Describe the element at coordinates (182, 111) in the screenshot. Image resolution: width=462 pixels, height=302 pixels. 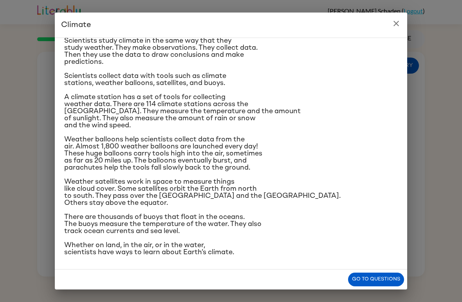
I see `span: A climate station has a set of tools for collecting weather data. There are 114 climate stations ...` at that location.